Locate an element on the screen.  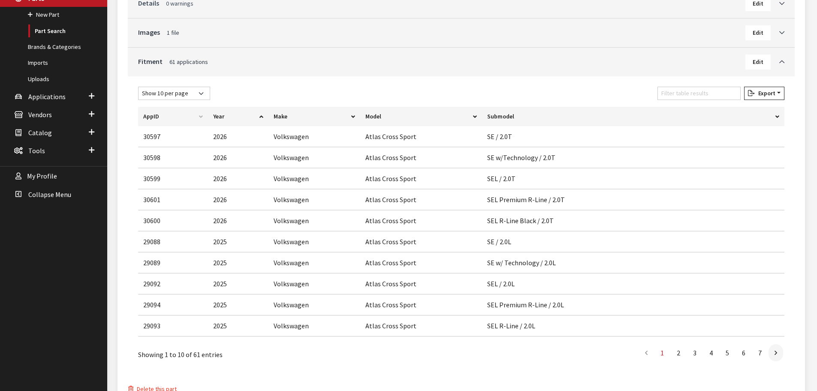
span: Collapse Menu is located at coordinates (50, 194).